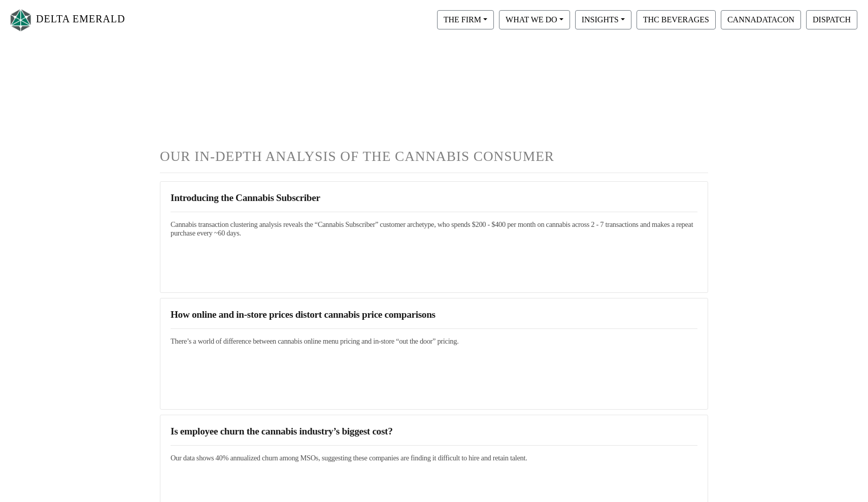 Image resolution: width=868 pixels, height=502 pixels. Describe the element at coordinates (676, 20) in the screenshot. I see `button: THC BEVERAGES` at that location.